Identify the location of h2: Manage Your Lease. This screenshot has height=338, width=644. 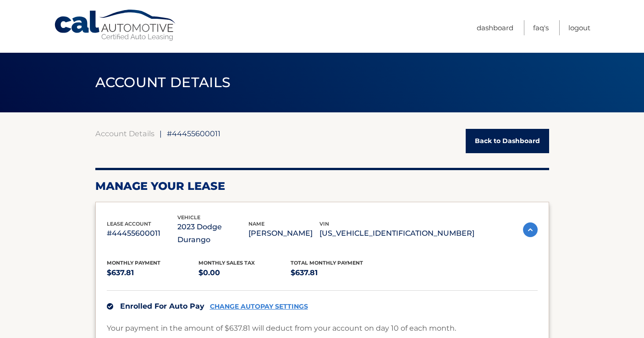
(322, 186).